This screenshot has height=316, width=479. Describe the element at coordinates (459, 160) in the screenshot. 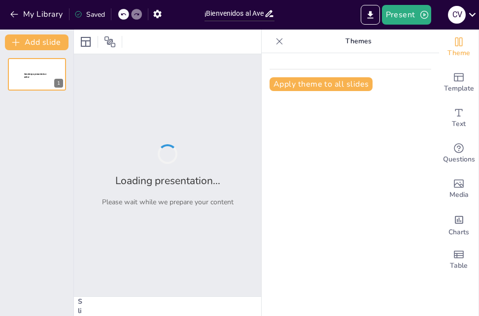

I see `span: Questions` at that location.